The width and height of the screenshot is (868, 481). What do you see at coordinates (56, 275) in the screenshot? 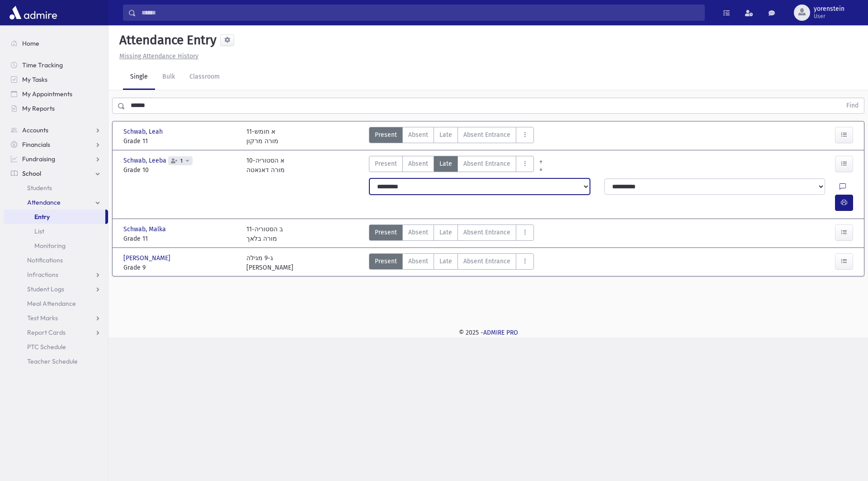
I see `a: Infractions` at bounding box center [56, 275].